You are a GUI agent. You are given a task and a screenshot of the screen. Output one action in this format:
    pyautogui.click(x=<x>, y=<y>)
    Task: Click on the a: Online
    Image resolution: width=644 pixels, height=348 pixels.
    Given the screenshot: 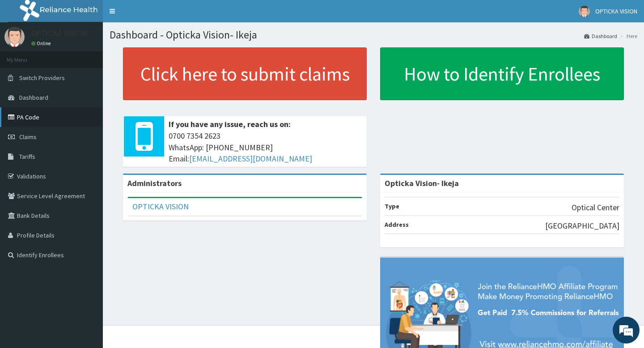 What is the action you would take?
    pyautogui.click(x=42, y=43)
    